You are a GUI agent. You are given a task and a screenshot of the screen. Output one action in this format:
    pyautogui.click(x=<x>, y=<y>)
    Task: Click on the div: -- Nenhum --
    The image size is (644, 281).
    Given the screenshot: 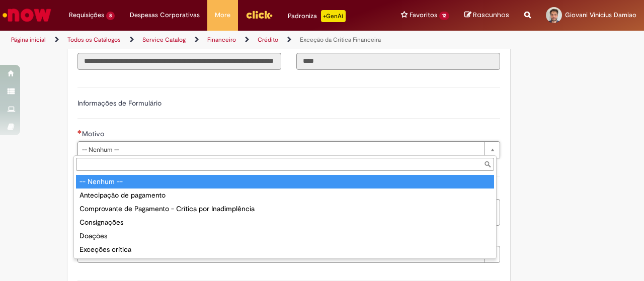 What is the action you would take?
    pyautogui.click(x=285, y=181)
    